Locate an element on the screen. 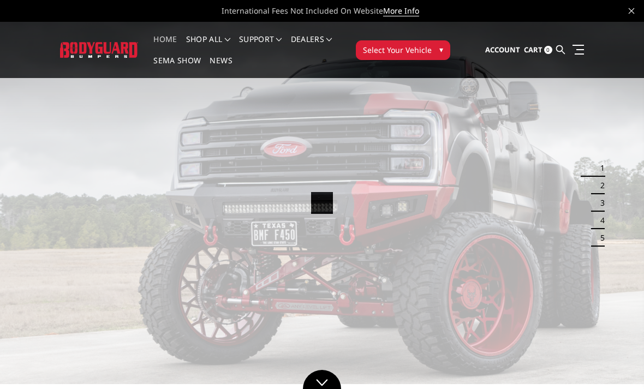  button: Select Your Vehicle is located at coordinates (403, 50).